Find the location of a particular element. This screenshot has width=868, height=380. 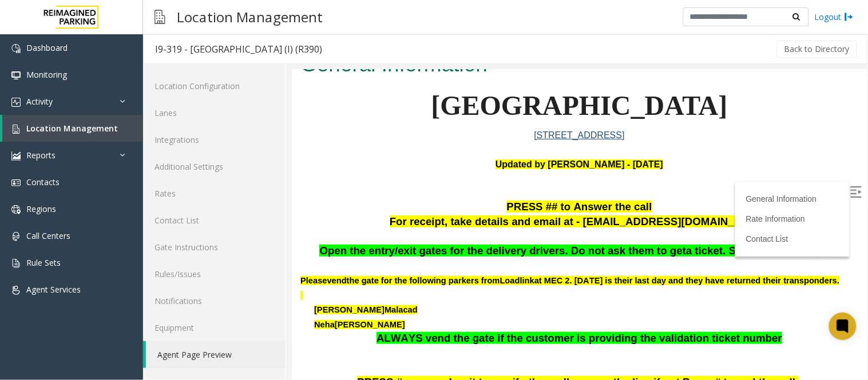

button: Back to Directory is located at coordinates (817, 49).